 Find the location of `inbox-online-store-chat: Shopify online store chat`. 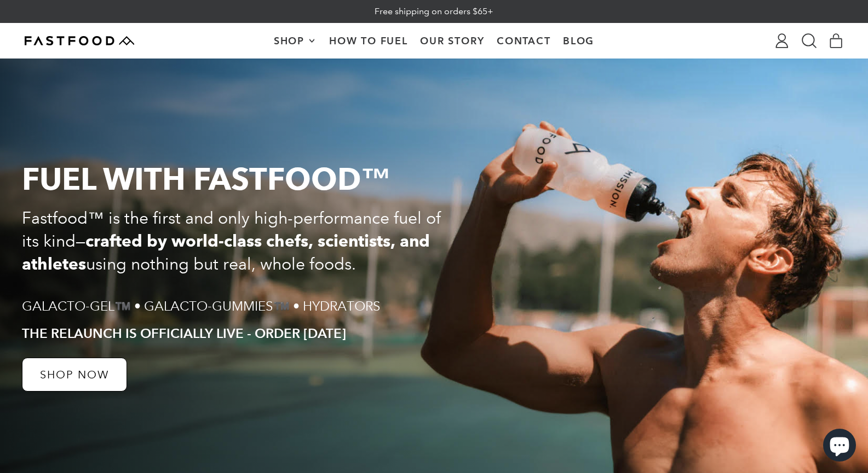

inbox-online-store-chat: Shopify online store chat is located at coordinates (839, 447).